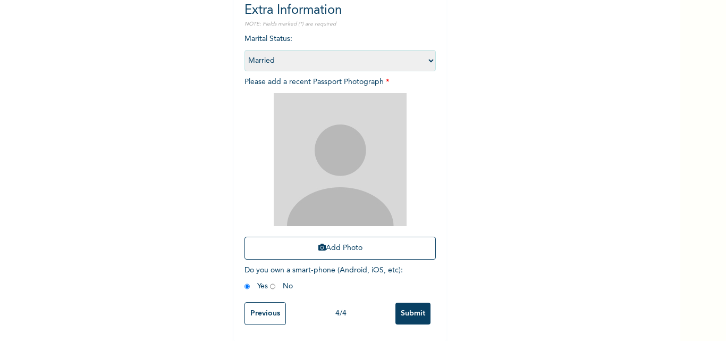  Describe the element at coordinates (413, 313) in the screenshot. I see `input: Submit` at that location.